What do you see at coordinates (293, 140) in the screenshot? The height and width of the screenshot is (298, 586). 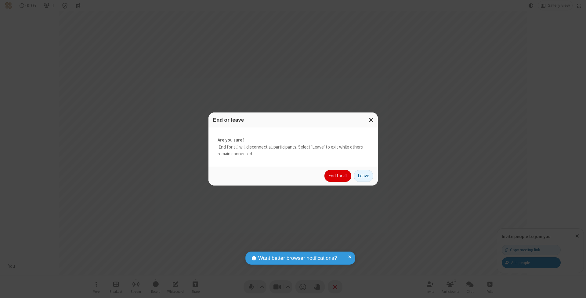 I see `strong: Are you sure?` at bounding box center [293, 140].